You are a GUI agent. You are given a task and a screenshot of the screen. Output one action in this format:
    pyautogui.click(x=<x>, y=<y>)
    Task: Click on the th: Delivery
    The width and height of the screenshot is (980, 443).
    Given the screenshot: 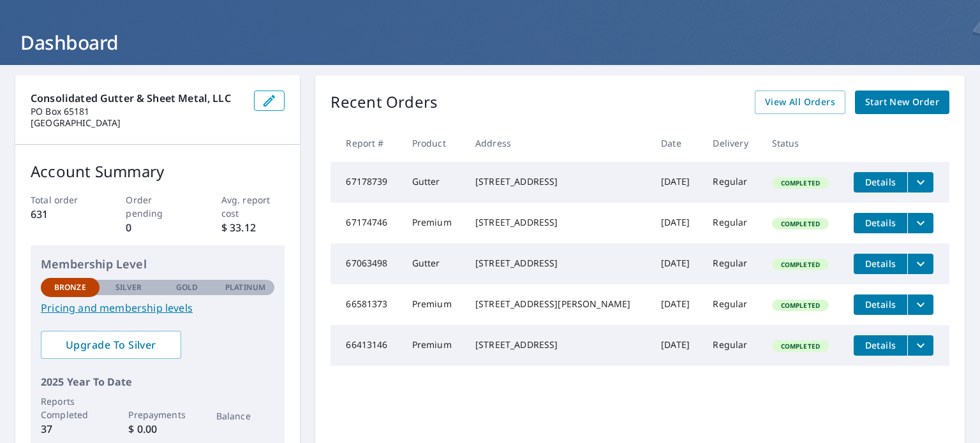 What is the action you would take?
    pyautogui.click(x=732, y=143)
    